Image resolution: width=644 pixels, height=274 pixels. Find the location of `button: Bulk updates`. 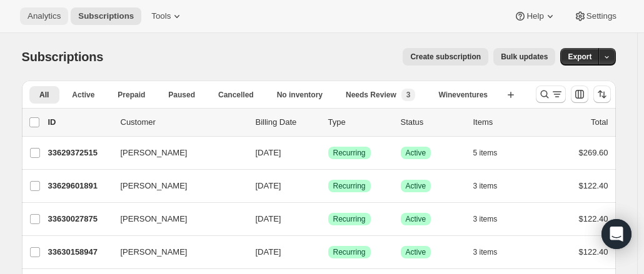

button: Bulk updates is located at coordinates (524, 57).